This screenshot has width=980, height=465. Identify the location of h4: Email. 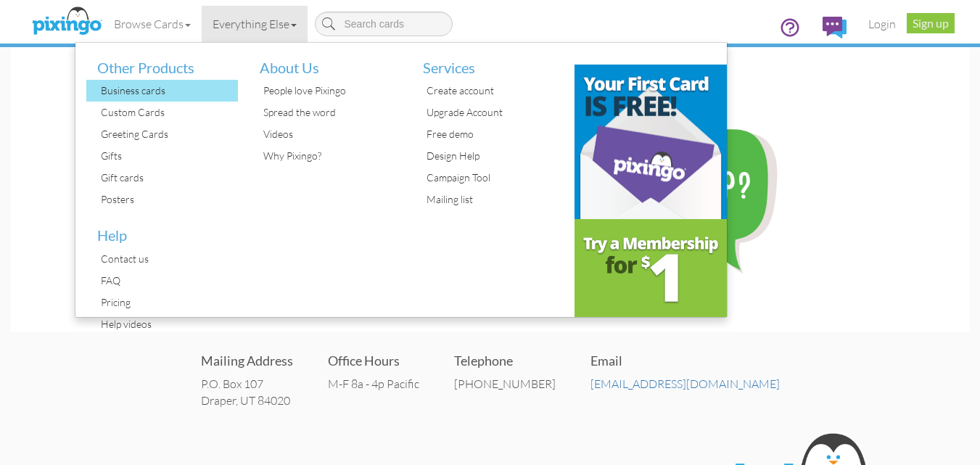
(685, 362).